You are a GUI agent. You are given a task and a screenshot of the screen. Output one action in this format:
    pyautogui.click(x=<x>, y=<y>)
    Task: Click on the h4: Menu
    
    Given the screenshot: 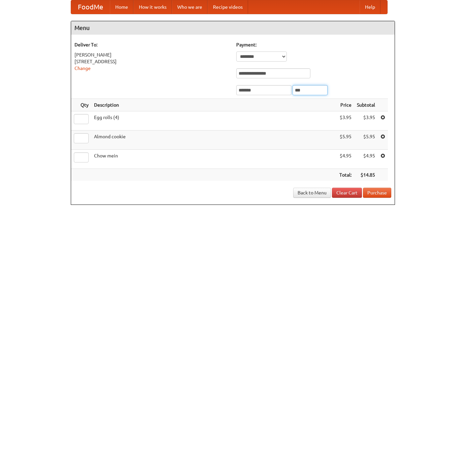 What is the action you would take?
    pyautogui.click(x=233, y=28)
    